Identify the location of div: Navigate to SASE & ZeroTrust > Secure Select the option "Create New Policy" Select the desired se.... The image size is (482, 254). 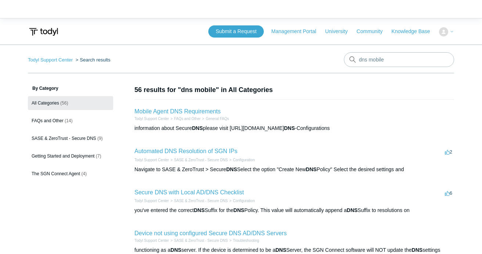
(295, 169).